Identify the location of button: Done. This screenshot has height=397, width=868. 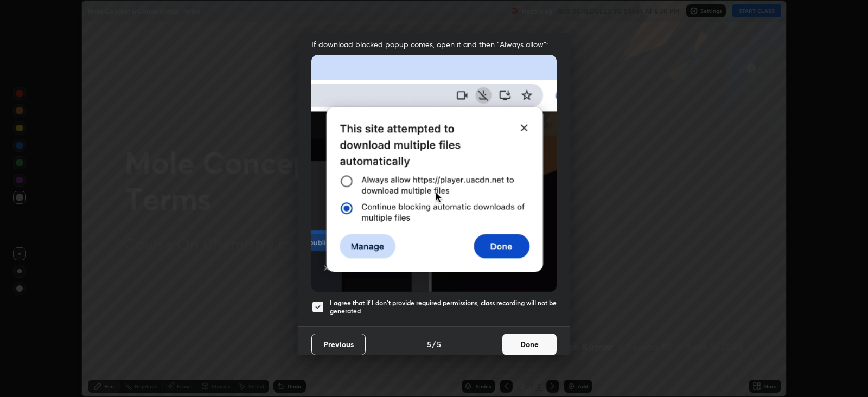
(529, 344).